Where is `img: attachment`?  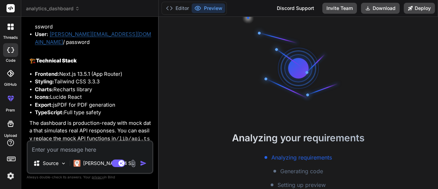
img: attachment is located at coordinates (133, 163).